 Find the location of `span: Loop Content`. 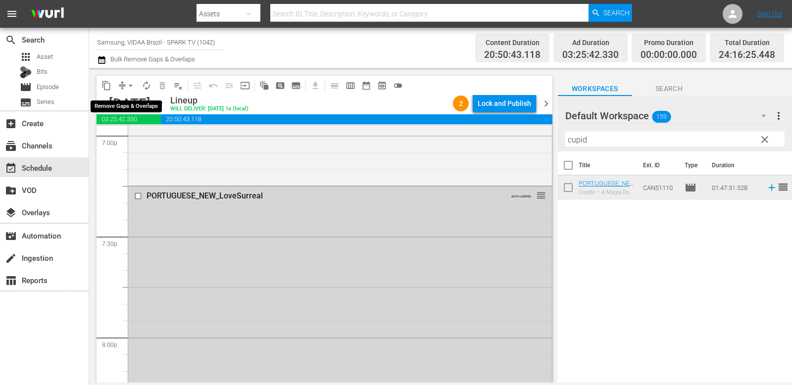

span: Loop Content is located at coordinates (147, 86).